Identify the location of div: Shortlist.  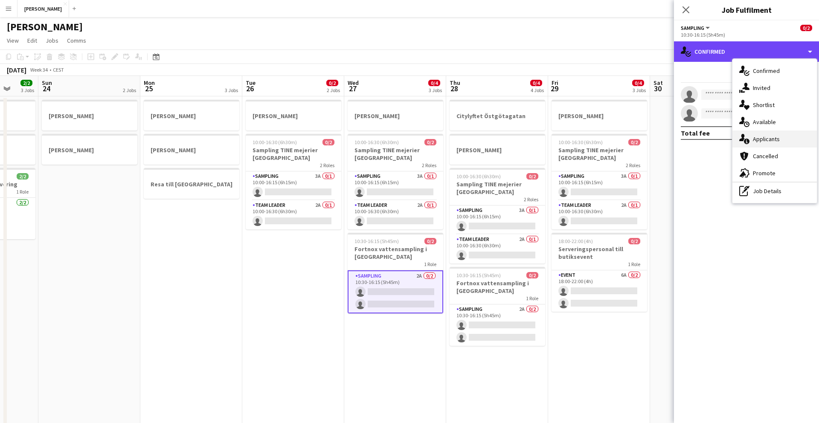
(775, 105).